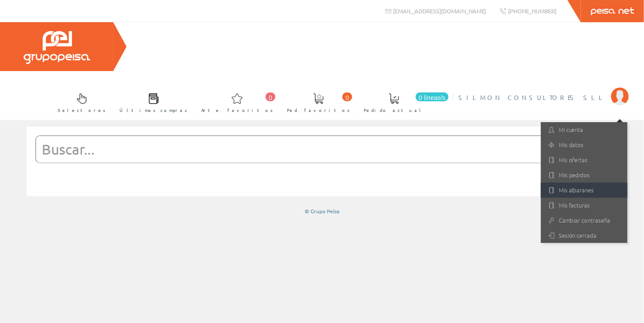 Image resolution: width=644 pixels, height=323 pixels. Describe the element at coordinates (585, 220) in the screenshot. I see `font: Cambiar contraseña` at that location.